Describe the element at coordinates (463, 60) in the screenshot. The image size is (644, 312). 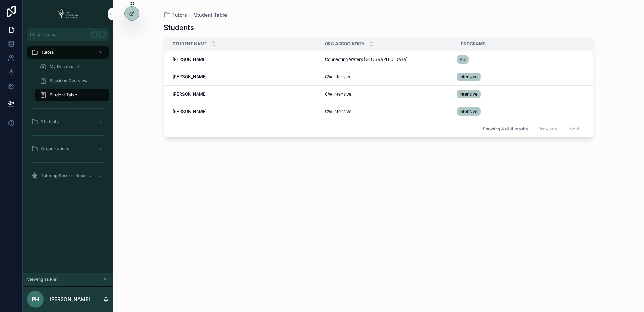
I see `span: PO` at that location.